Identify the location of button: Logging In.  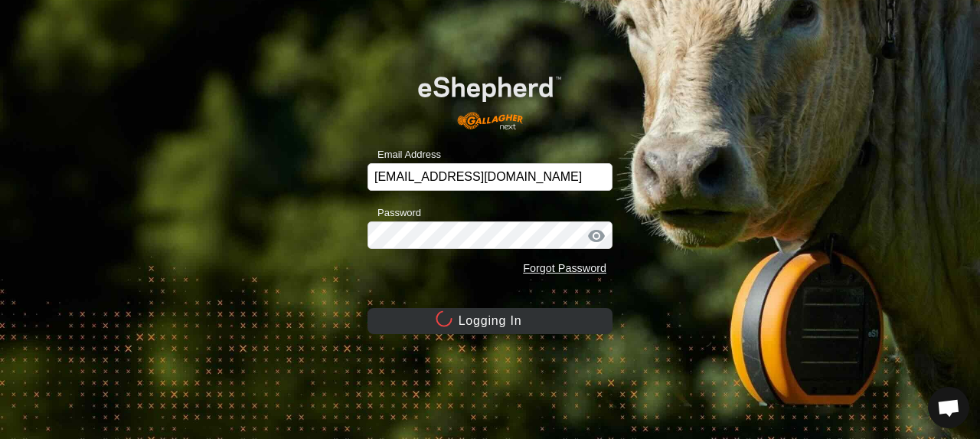
(490, 321).